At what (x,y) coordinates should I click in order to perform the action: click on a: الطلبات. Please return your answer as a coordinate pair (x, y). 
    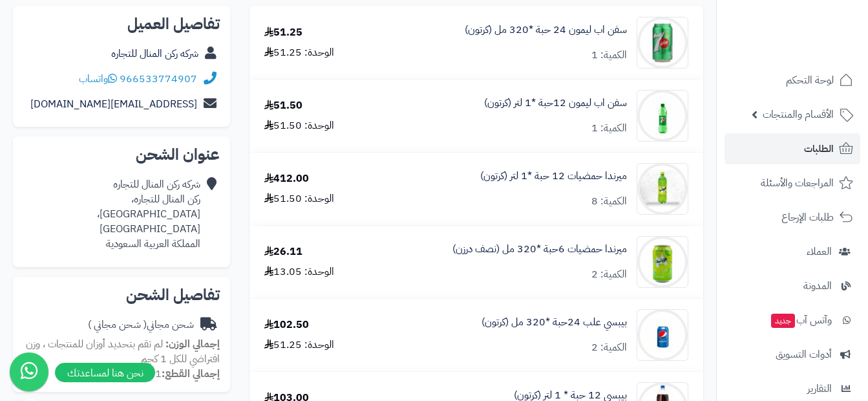
    Looking at the image, I should click on (792, 149).